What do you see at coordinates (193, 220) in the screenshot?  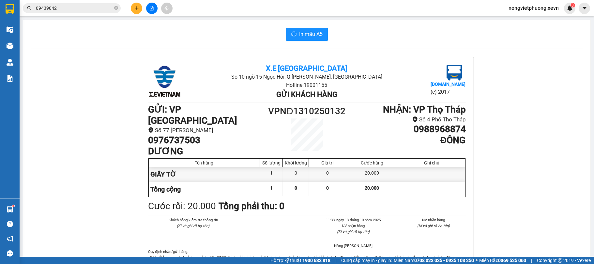 I see `li: Khách hàng kiểm tra thông tin` at bounding box center [193, 220].